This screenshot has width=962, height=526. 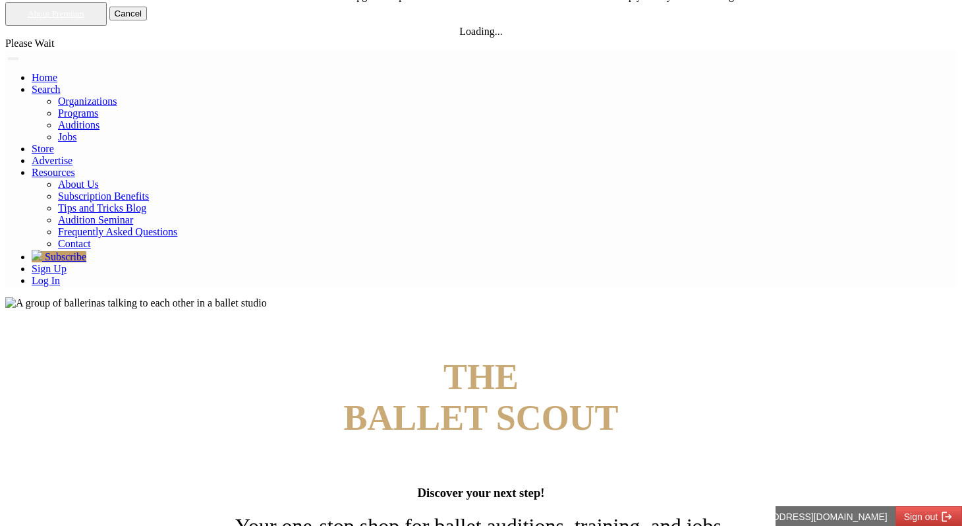 What do you see at coordinates (65, 256) in the screenshot?
I see `span: Subscribe` at bounding box center [65, 256].